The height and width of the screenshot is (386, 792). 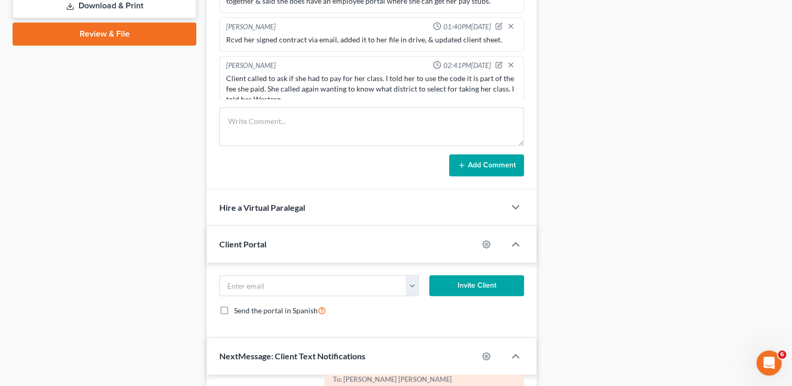 I want to click on span: Client Portal, so click(x=243, y=244).